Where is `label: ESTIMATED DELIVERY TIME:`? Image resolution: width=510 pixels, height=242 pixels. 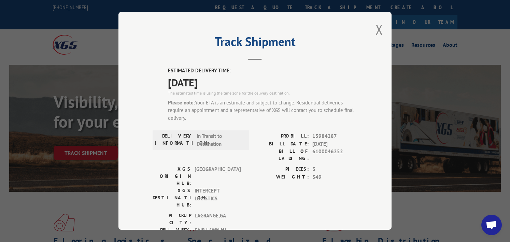 label: ESTIMATED DELIVERY TIME: is located at coordinates (262, 71).